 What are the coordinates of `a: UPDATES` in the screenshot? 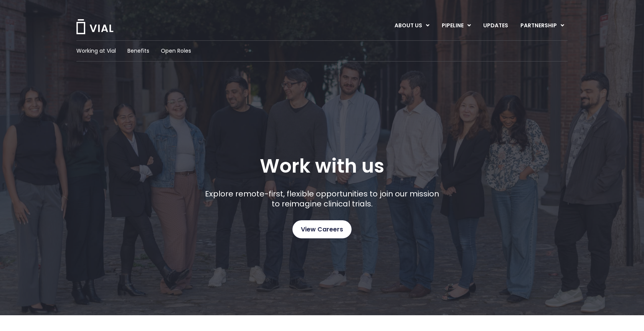 It's located at (496, 26).